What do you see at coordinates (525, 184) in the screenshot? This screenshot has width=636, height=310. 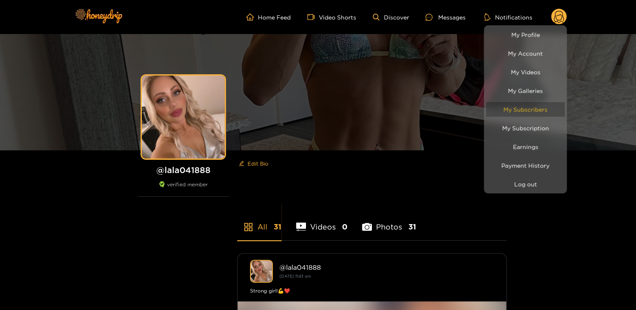 I see `button: Log out` at bounding box center [525, 184].